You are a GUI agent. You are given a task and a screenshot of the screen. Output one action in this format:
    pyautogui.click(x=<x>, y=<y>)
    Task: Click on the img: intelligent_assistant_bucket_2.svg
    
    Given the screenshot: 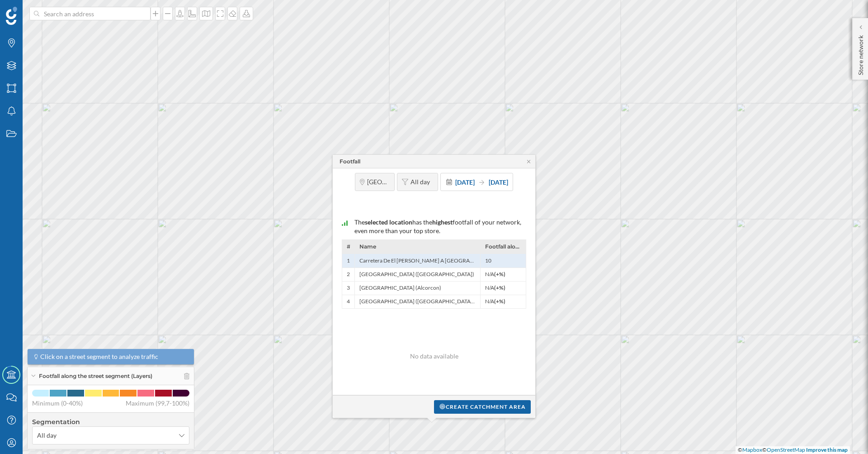 What is the action you would take?
    pyautogui.click(x=344, y=223)
    